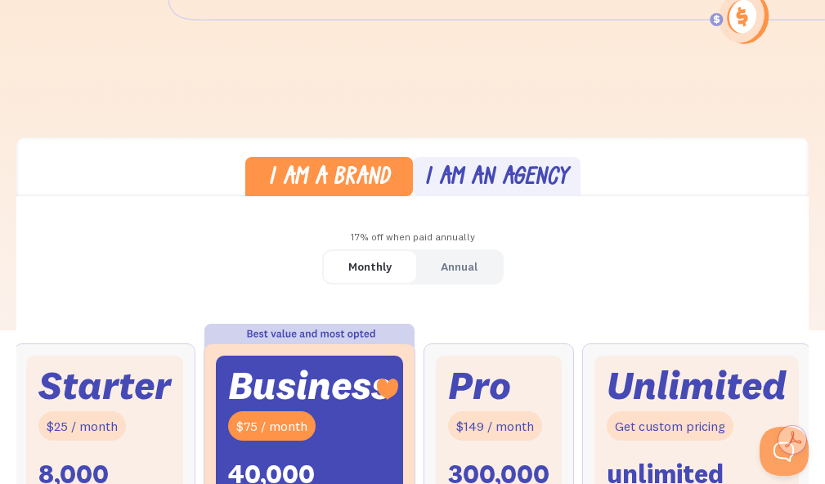  I want to click on div: $149 / month, so click(495, 426).